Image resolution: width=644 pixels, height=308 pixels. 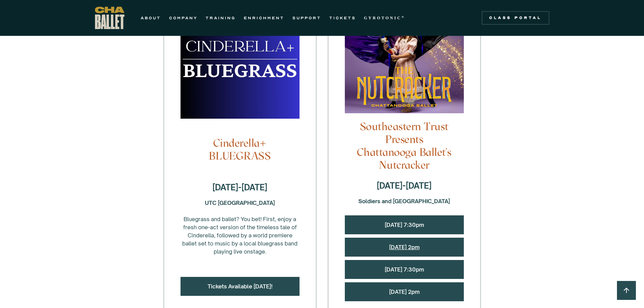 What do you see at coordinates (383, 18) in the screenshot?
I see `strong: GYROTONIC` at bounding box center [383, 18].